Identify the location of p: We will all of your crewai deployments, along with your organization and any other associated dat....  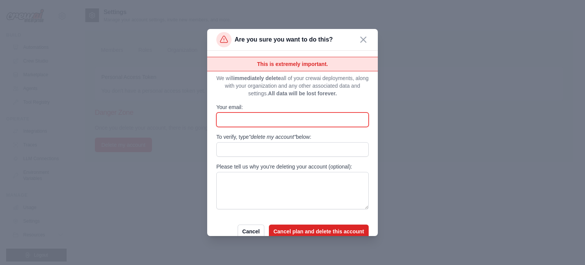
(292, 86).